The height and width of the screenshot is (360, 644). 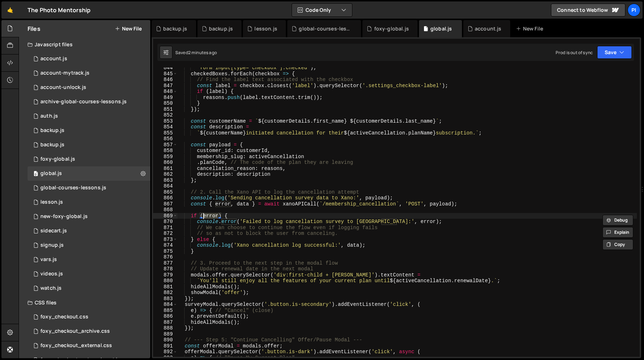 What do you see at coordinates (64, 317) in the screenshot?
I see `div: foxy_checkout.css` at bounding box center [64, 317].